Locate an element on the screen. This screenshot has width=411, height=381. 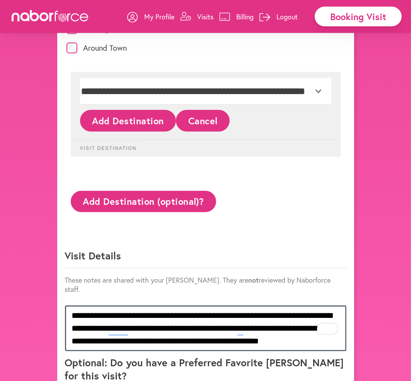
p: My Profile is located at coordinates (159, 17).